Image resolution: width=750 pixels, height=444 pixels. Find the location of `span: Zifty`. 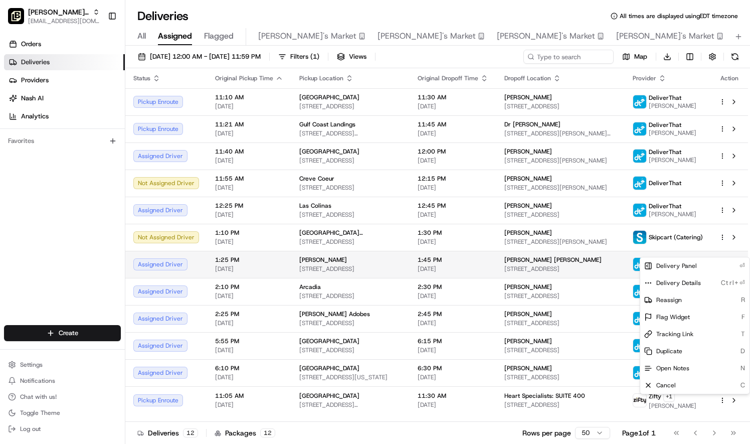

span: Zifty is located at coordinates (655, 396).